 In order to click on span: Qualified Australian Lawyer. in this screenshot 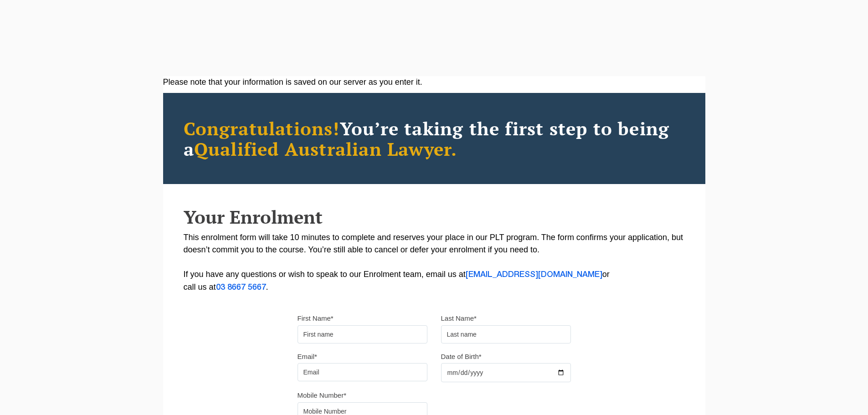, I will do `click(326, 148)`.